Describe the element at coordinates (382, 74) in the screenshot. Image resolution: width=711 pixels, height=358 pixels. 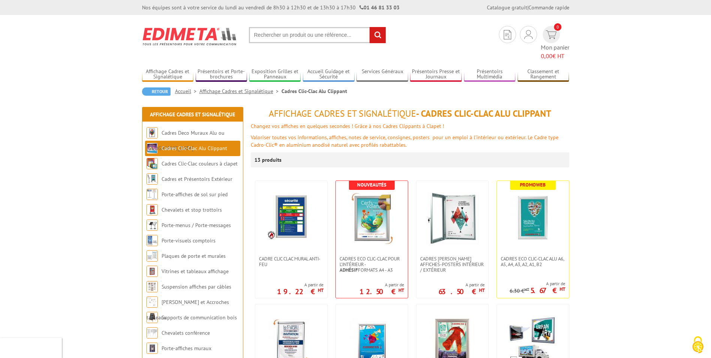
I see `a: Services Généraux` at that location.